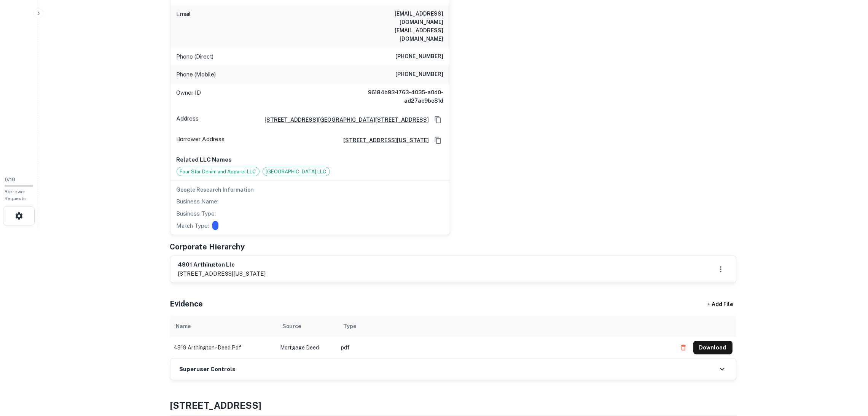 The image size is (868, 416). Describe the element at coordinates (453, 337) in the screenshot. I see `div: scrollable content` at that location.